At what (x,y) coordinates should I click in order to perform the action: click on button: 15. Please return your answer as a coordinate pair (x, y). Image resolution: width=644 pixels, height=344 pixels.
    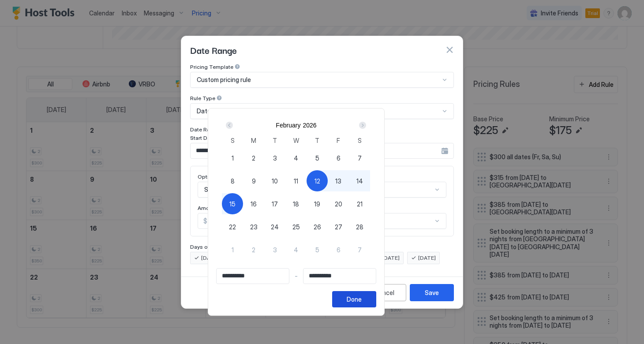
    Looking at the image, I should click on (233, 204).